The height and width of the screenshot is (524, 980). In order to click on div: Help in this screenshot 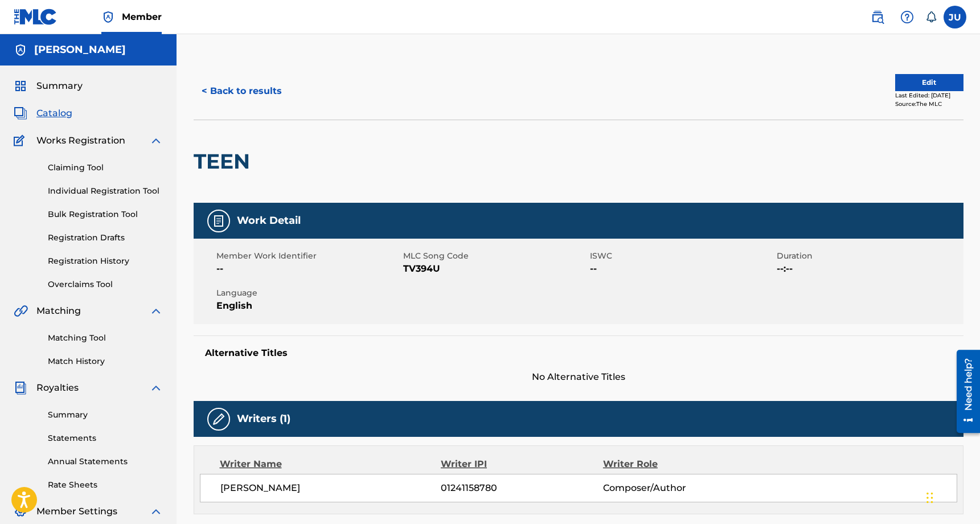, I will do `click(907, 17)`.